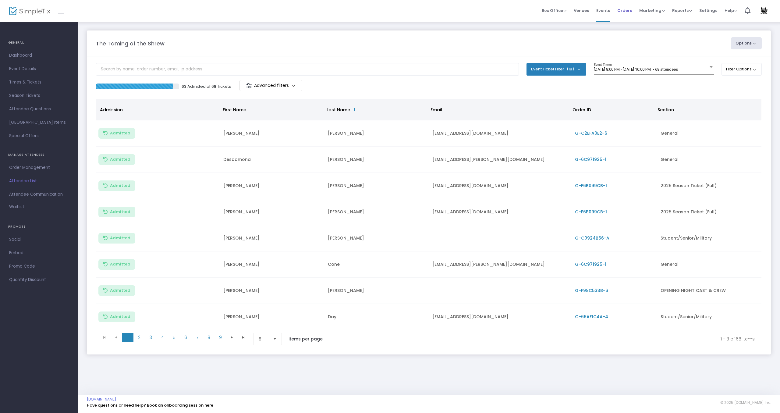  I want to click on span: Section, so click(666, 110).